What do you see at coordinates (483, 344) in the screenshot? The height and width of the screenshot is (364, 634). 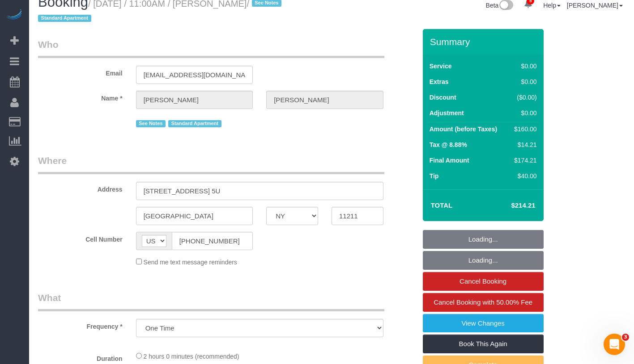 I see `a: Book This Again` at bounding box center [483, 344].